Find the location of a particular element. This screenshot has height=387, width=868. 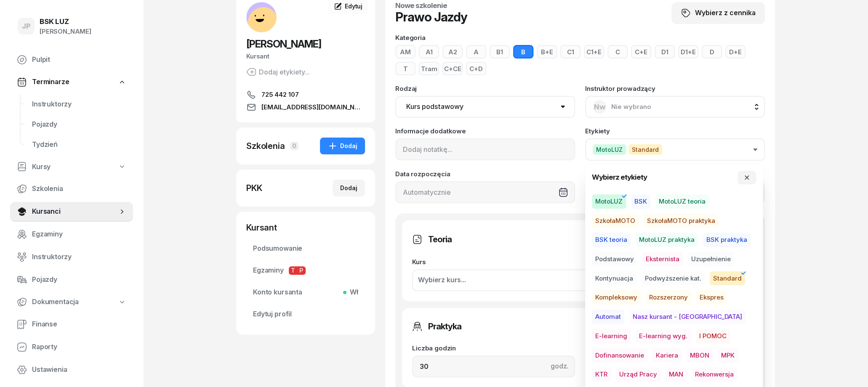

button: Rozszerzony is located at coordinates (669, 298).